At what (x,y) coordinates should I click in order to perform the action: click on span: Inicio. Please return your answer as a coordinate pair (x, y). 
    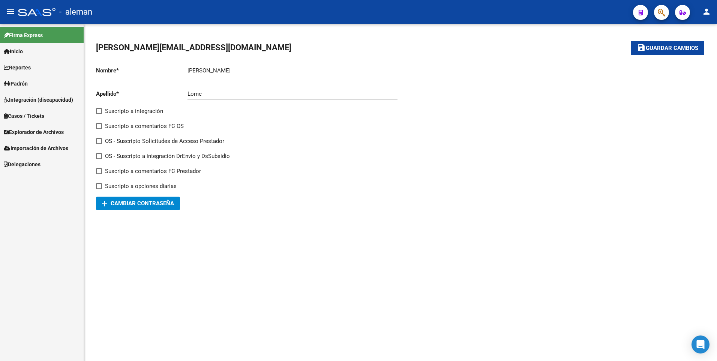
    Looking at the image, I should click on (13, 51).